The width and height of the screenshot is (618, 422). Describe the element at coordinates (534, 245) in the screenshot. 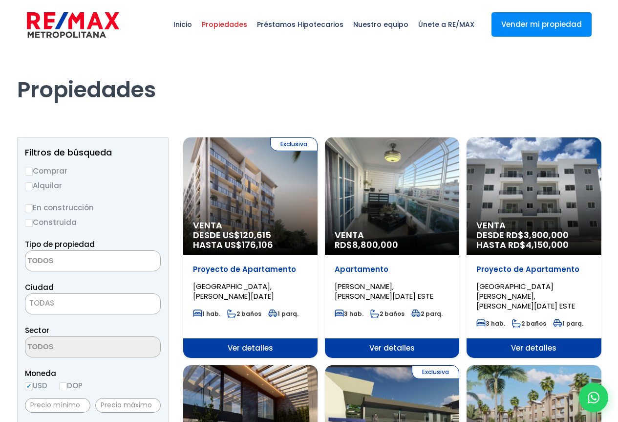

I see `span: HASTA RD$` at that location.